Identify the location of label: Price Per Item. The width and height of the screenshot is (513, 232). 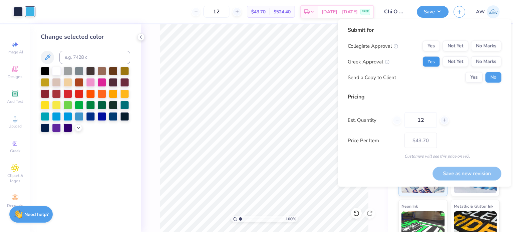
(373, 140).